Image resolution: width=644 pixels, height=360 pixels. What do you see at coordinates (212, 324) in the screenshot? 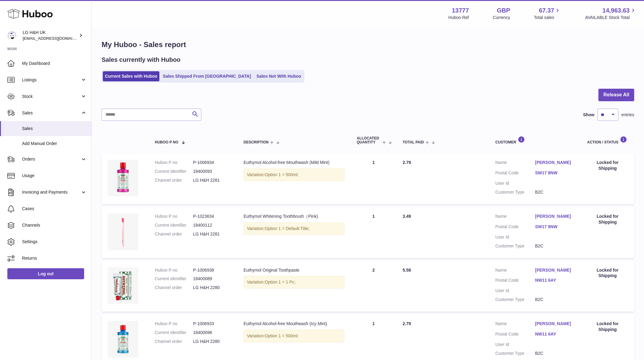
I see `dd: P-1006933` at bounding box center [212, 324].